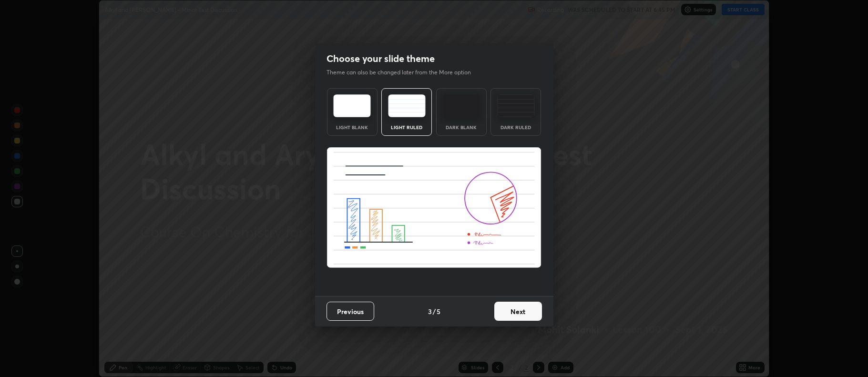 The height and width of the screenshot is (377, 868). What do you see at coordinates (352, 127) in the screenshot?
I see `div: Light Blank` at bounding box center [352, 127].